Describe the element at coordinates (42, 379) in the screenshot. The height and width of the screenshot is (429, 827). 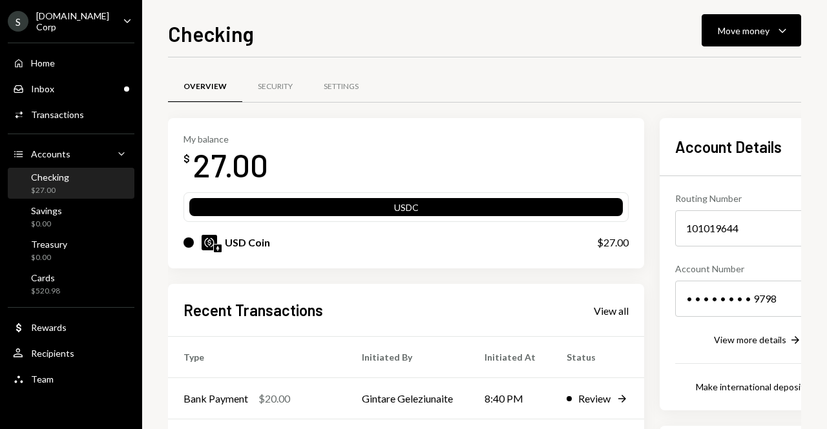
I see `div: Team` at that location.